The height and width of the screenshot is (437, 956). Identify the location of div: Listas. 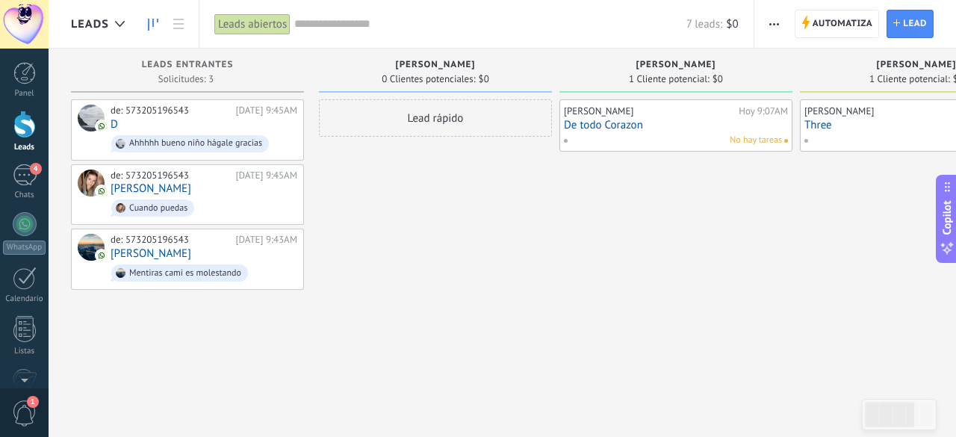
(25, 351).